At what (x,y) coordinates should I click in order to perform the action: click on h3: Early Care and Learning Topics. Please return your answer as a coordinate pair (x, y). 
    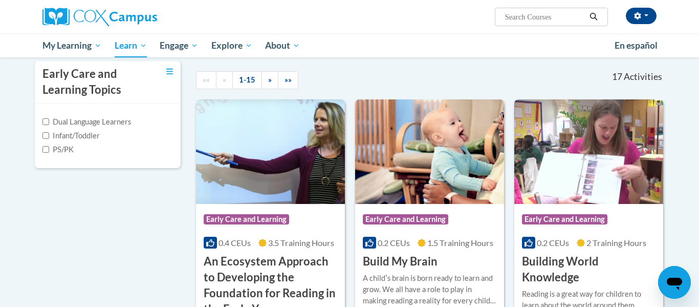
    Looking at the image, I should click on (91, 82).